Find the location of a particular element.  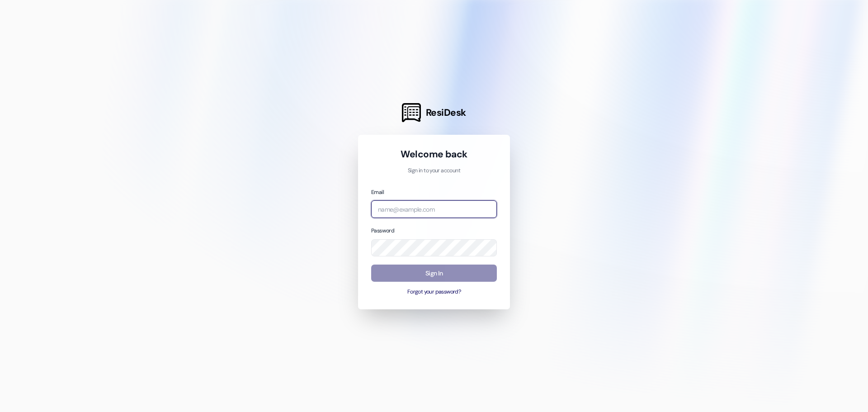

button: Sign In is located at coordinates (434, 273).